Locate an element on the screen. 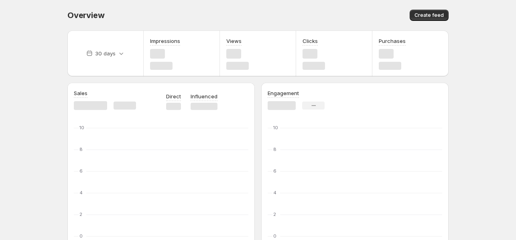  button: Create feed is located at coordinates (429, 15).